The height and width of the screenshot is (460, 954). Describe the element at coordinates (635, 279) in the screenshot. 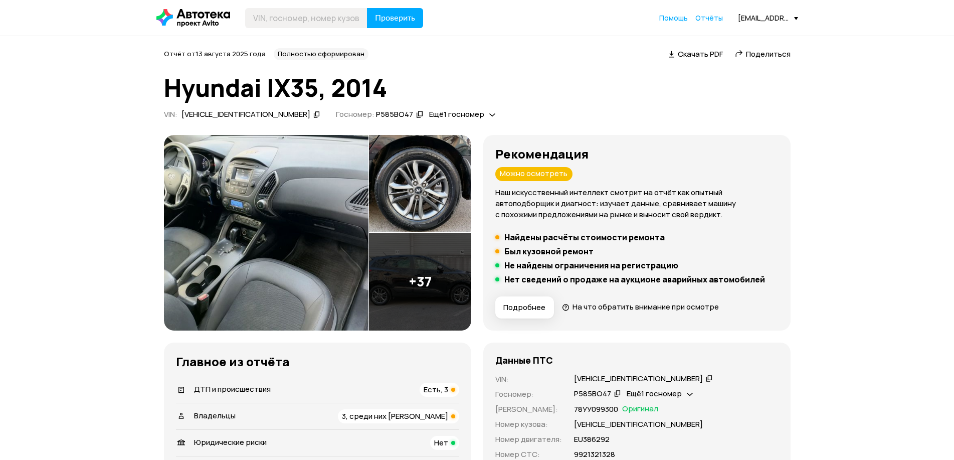

I see `h5: Нет сведений о продаже на аукционе аварийных автомобилей` at that location.